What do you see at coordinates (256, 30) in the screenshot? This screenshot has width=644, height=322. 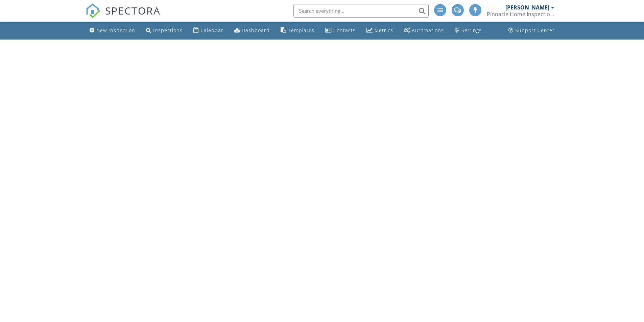 I see `div: Dashboard` at bounding box center [256, 30].